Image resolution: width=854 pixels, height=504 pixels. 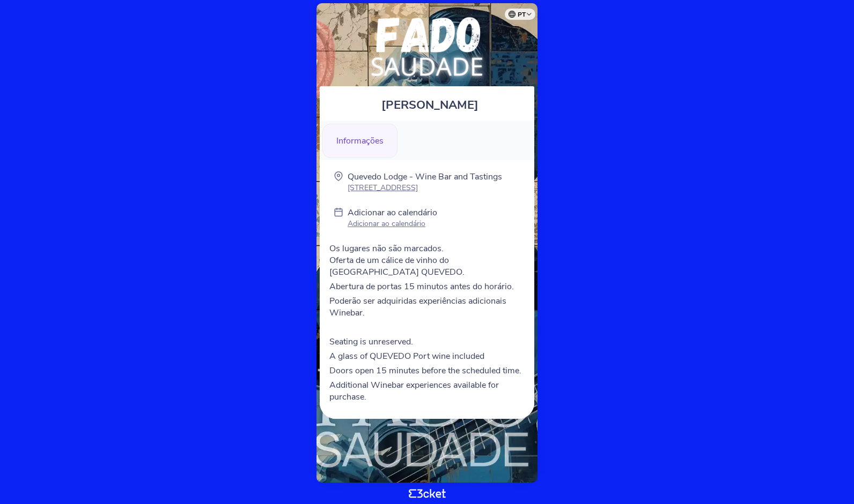 I want to click on p: Seating is unreserved., so click(x=427, y=342).